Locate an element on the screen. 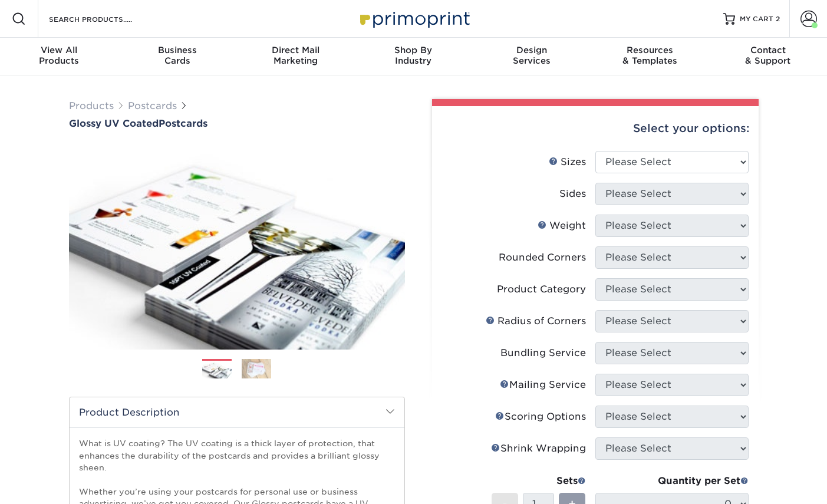 The height and width of the screenshot is (504, 827). div: Sizes is located at coordinates (567, 162).